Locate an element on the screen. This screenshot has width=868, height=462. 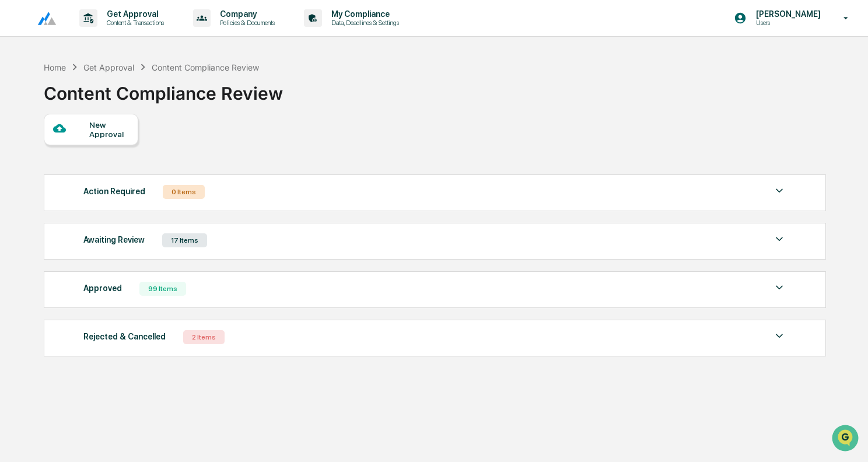
p: Users is located at coordinates (786, 23).